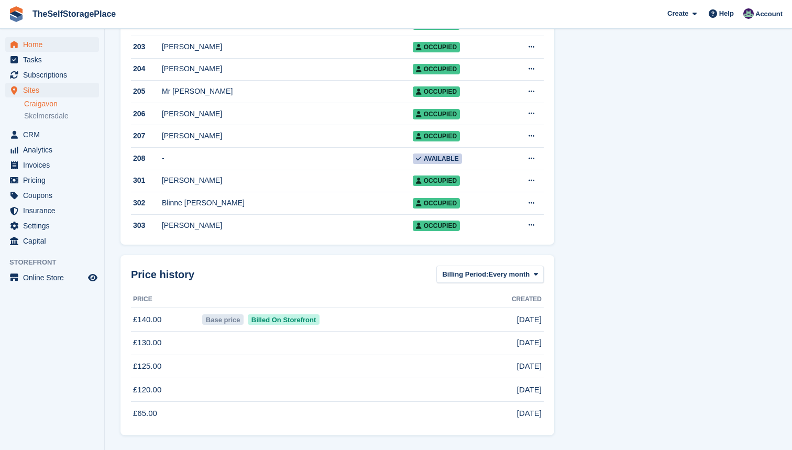  What do you see at coordinates (54, 195) in the screenshot?
I see `span: Coupons` at bounding box center [54, 195].